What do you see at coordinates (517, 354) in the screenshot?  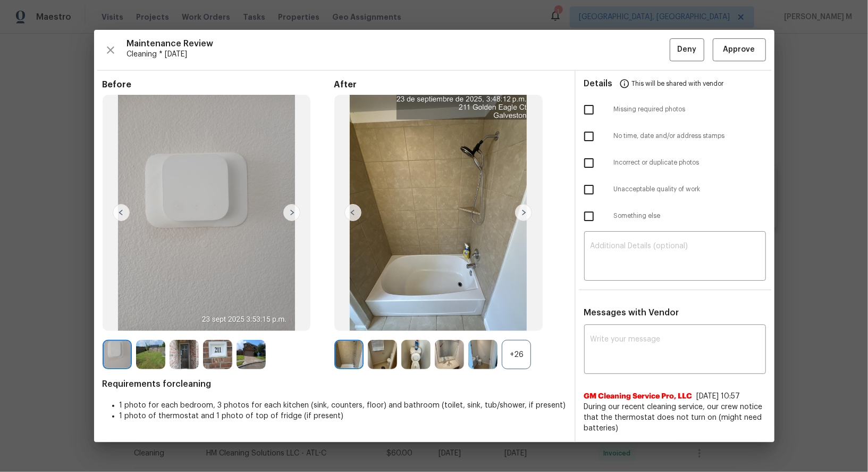 I see `div: +26` at bounding box center [517, 354].